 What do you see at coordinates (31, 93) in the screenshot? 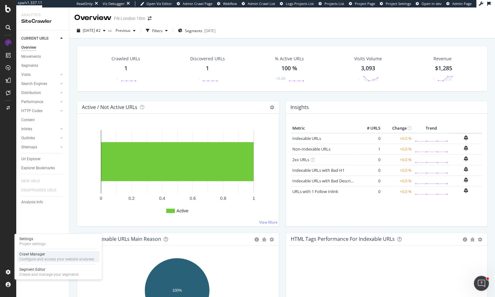
I see `div: Distribution` at bounding box center [31, 93].